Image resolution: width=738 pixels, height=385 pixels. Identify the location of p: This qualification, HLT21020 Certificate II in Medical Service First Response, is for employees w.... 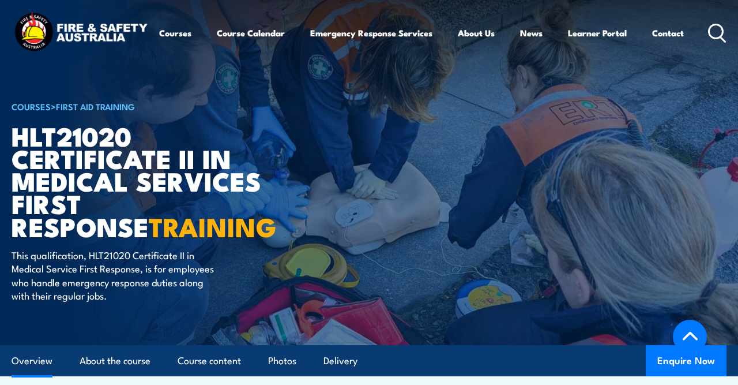
(116, 275).